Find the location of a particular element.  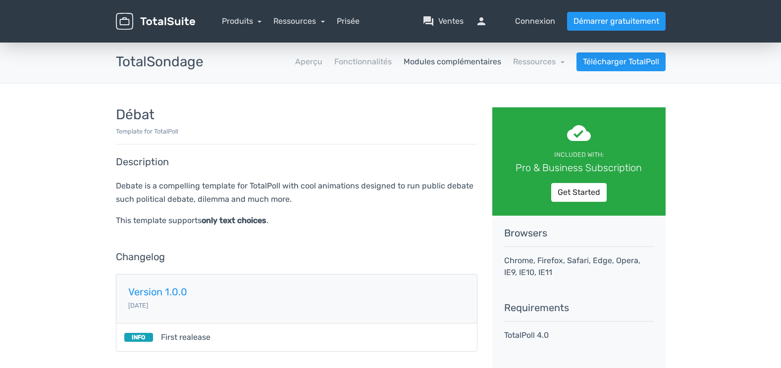

a: Prisée is located at coordinates (348, 21).